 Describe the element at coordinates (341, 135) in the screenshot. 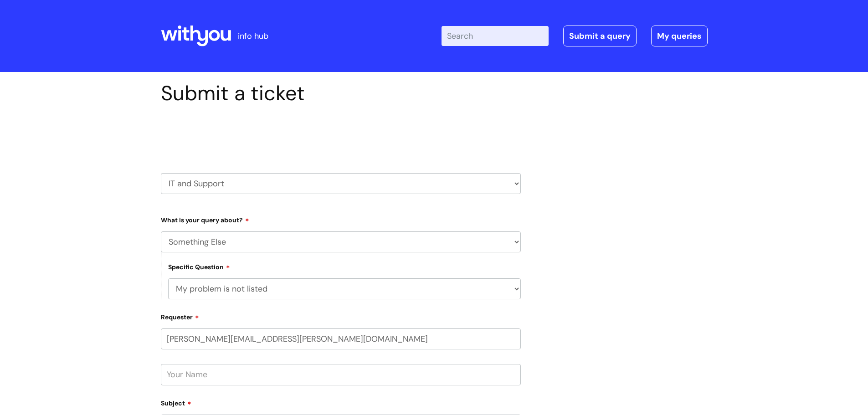

I see `h2: Select issue type` at that location.